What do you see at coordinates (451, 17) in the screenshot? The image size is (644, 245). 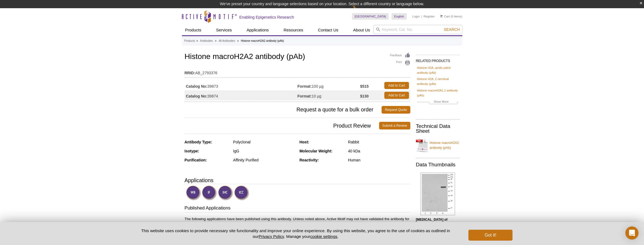 I see `li: (0 items)` at bounding box center [451, 17].